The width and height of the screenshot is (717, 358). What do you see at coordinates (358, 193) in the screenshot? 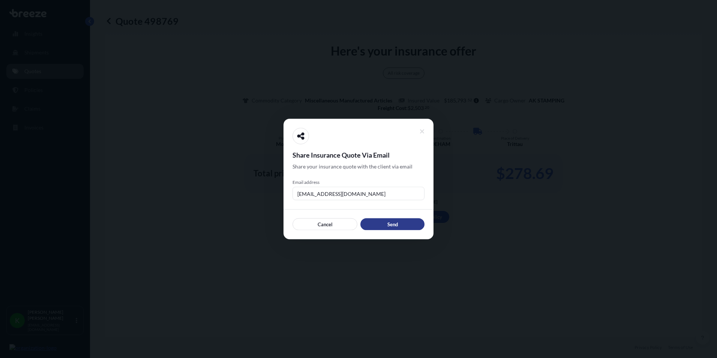
I see `input: example@gmail.com` at bounding box center [358, 193].